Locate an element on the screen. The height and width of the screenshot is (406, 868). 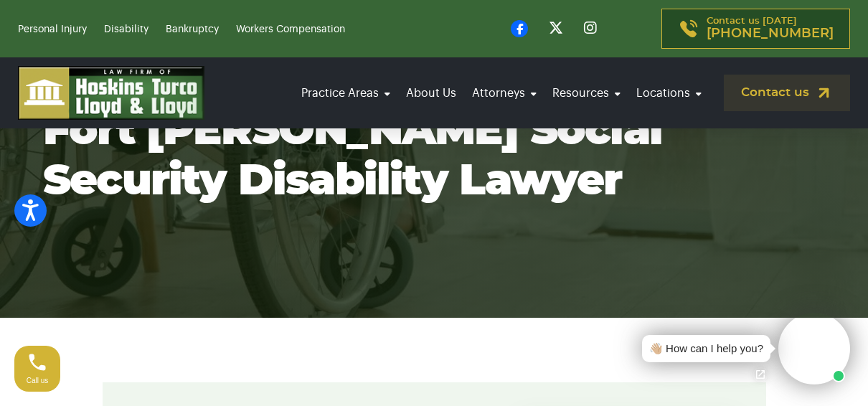
a: Contact us is located at coordinates (787, 93).